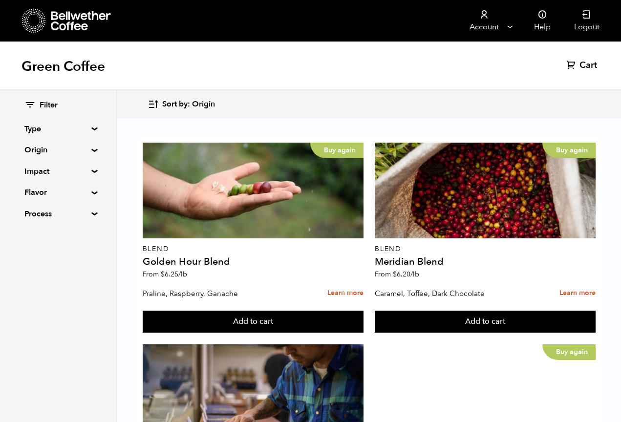 This screenshot has width=621, height=422. Describe the element at coordinates (174, 274) in the screenshot. I see `bdi: 6.25` at that location.